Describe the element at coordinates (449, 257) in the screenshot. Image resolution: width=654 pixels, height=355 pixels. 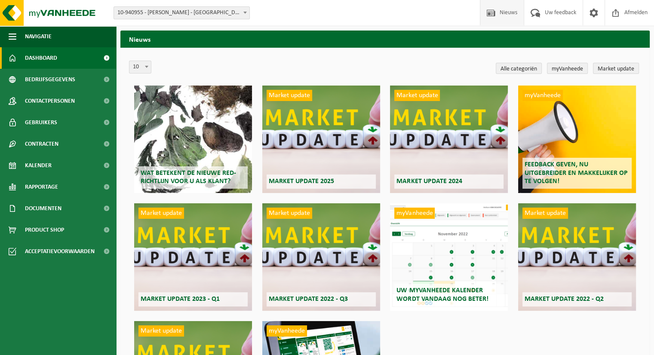
I see `a: myVanheede Uw myVanheede kalender wordt vandaag nog beter!` at that location.